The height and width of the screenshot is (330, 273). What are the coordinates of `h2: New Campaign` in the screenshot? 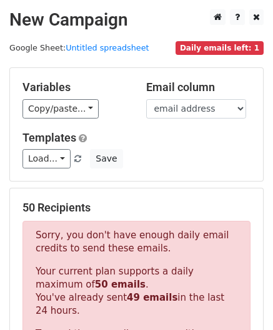 It's located at (136, 20).